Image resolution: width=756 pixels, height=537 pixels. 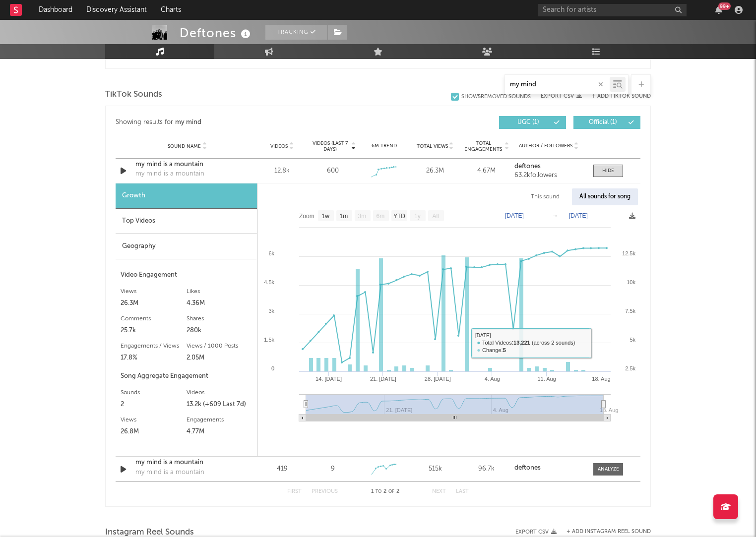 I want to click on div: All sounds for song, so click(x=604, y=197).